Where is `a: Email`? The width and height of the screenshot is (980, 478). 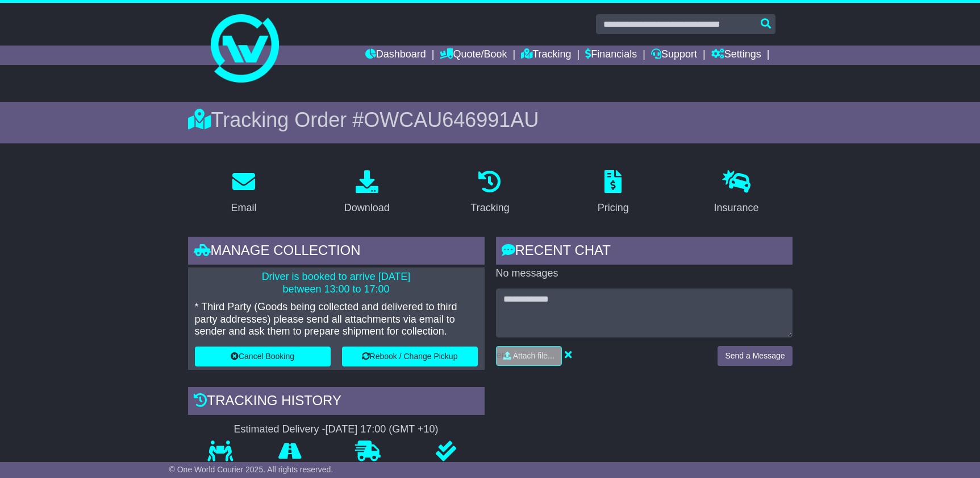 a: Email is located at coordinates (243, 193).